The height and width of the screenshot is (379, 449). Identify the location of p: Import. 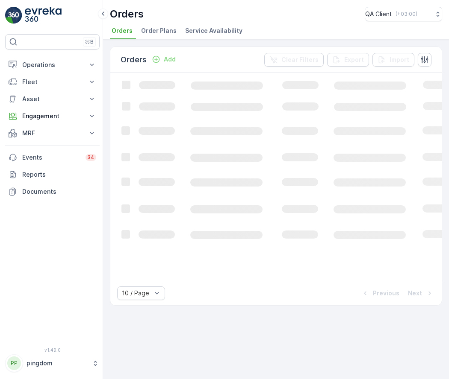
(399, 60).